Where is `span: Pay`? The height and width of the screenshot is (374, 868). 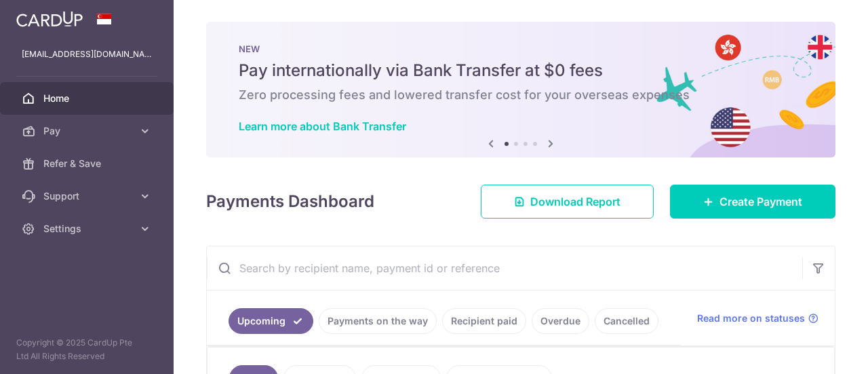
span: Pay is located at coordinates (89, 131).